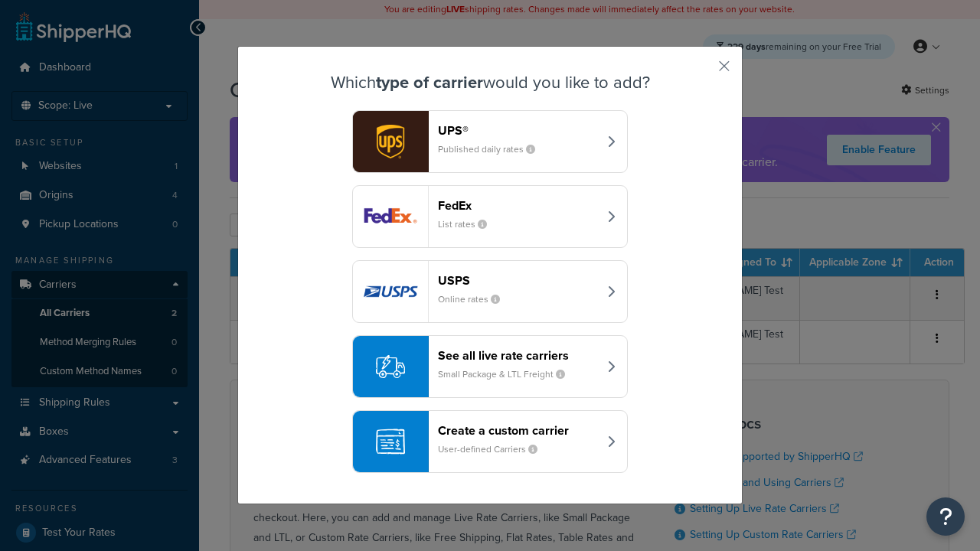  I want to click on header: USPS, so click(518, 280).